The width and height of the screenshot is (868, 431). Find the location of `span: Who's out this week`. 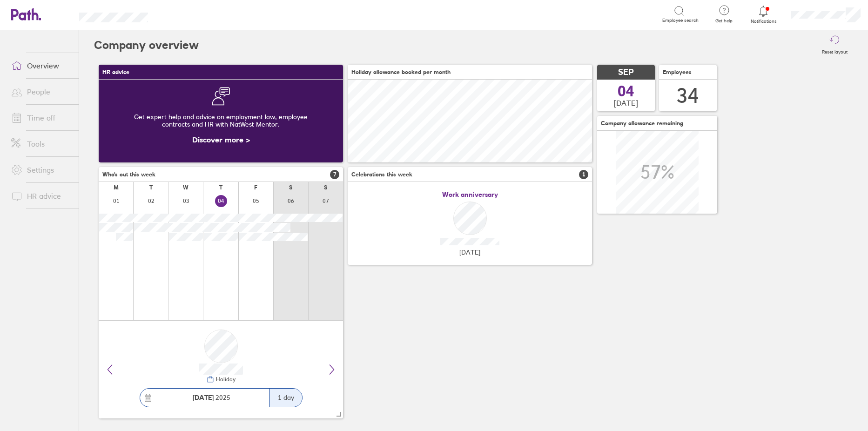

span: Who's out this week is located at coordinates (129, 174).